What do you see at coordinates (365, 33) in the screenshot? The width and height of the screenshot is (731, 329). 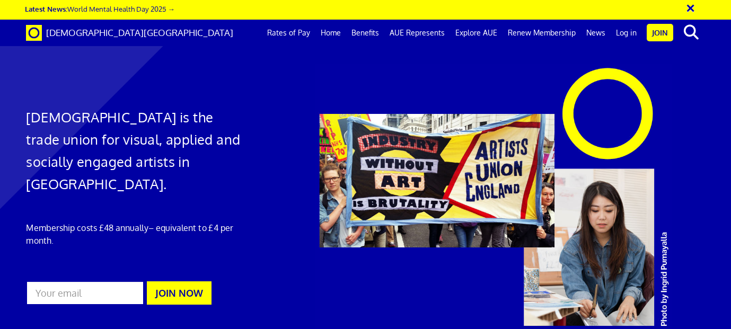 I see `a: Benefits` at bounding box center [365, 33].